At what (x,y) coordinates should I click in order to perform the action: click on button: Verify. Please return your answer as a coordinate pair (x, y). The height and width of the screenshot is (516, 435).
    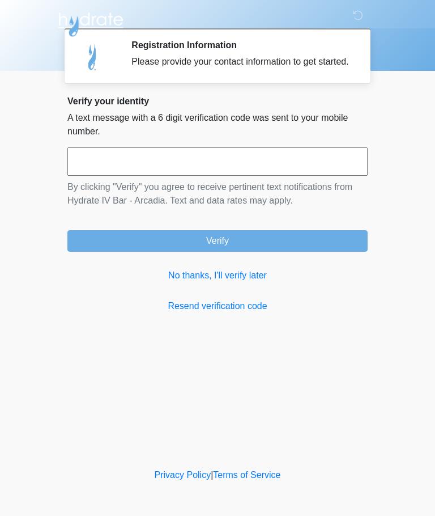
    Looking at the image, I should click on (218, 241).